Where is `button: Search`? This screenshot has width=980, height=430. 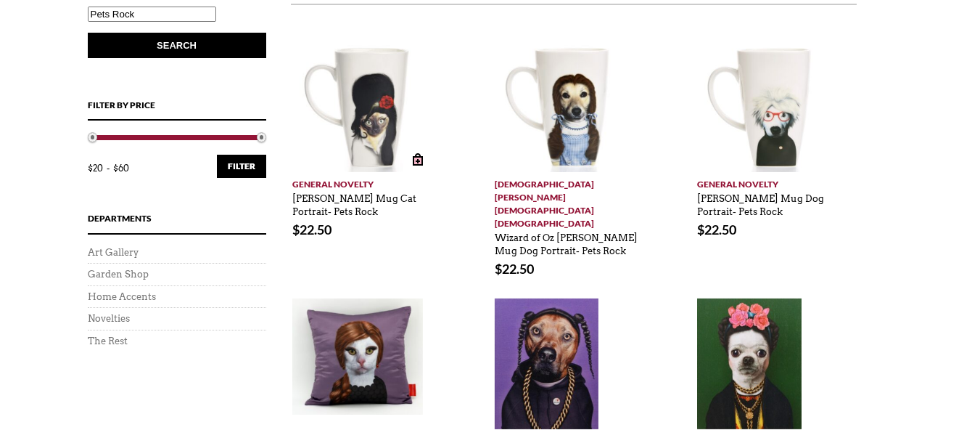 button: Search is located at coordinates (177, 45).